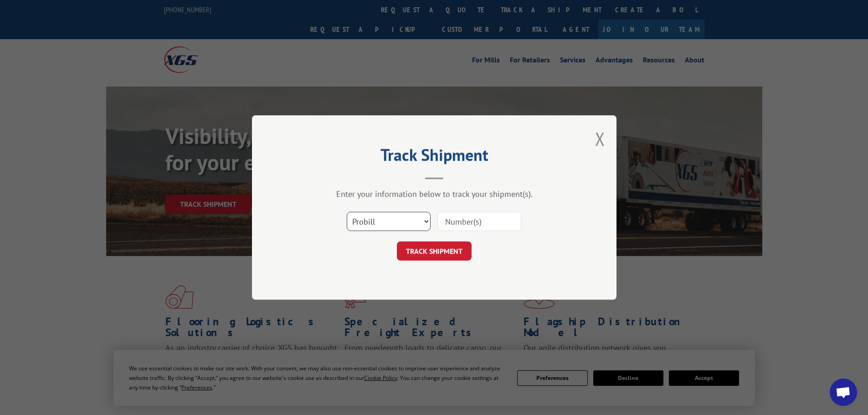 This screenshot has width=868, height=415. Describe the element at coordinates (843, 392) in the screenshot. I see `div: Open chat` at that location.